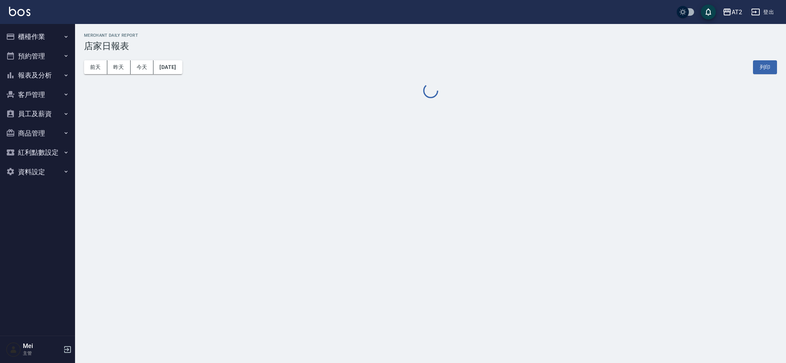 This screenshot has width=786, height=363. What do you see at coordinates (119, 67) in the screenshot?
I see `button: 昨天` at bounding box center [119, 67].